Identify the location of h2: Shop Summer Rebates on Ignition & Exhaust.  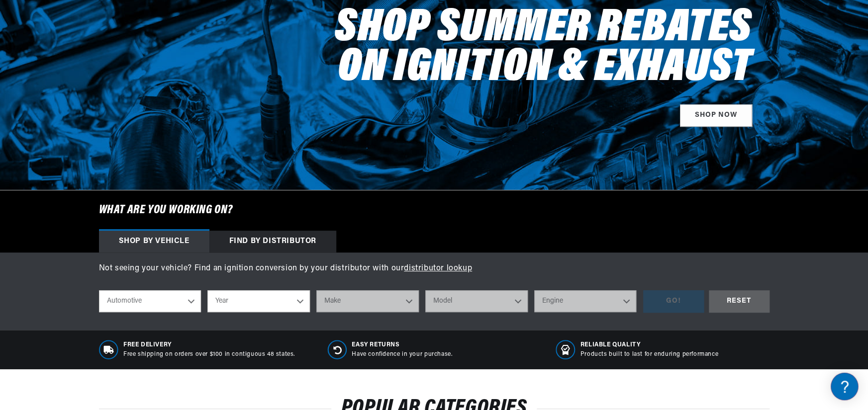
(539, 49).